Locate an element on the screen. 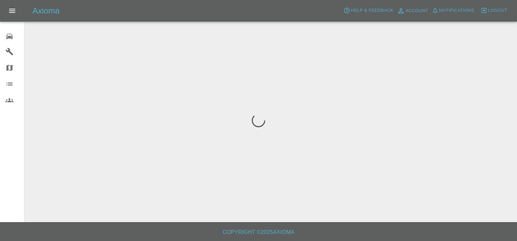  span: Help & Feedback is located at coordinates (372, 10).